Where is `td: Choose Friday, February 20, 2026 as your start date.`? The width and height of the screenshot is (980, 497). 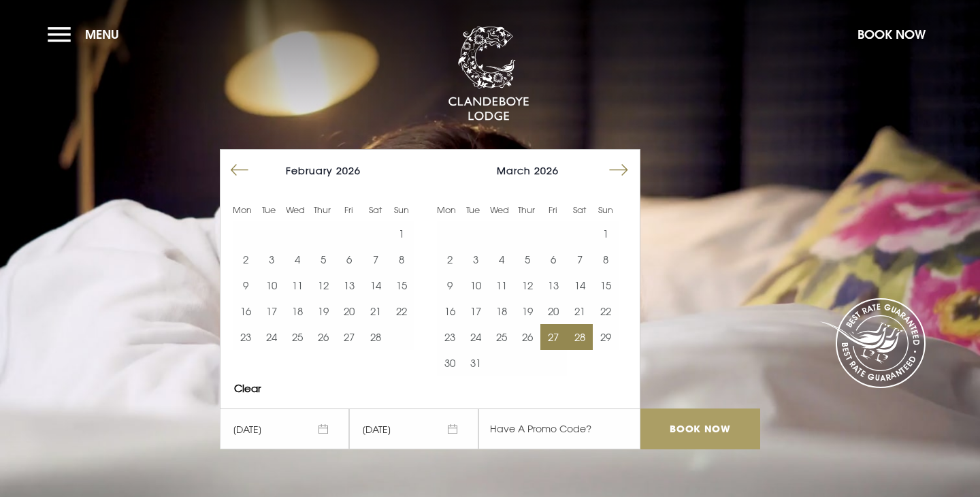
td: Choose Friday, February 20, 2026 as your start date. is located at coordinates (349, 311).